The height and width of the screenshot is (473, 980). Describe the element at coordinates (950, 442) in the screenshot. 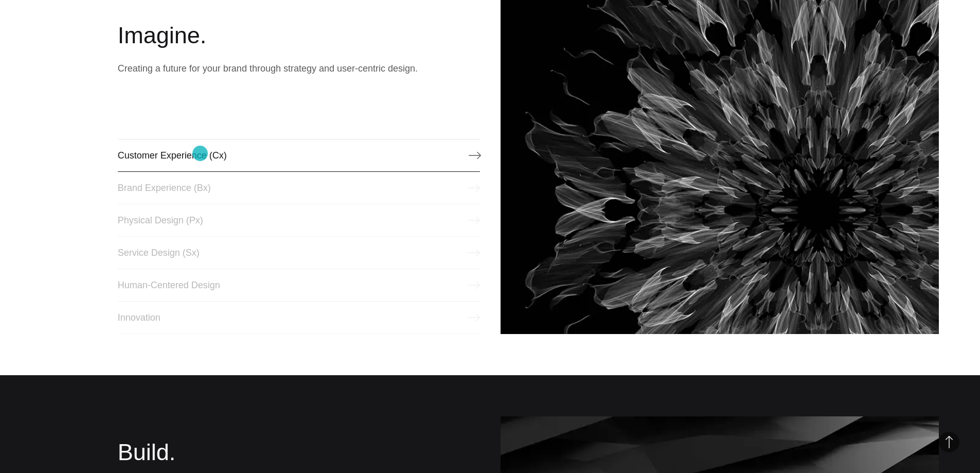

I see `button: Back to Top` at that location.